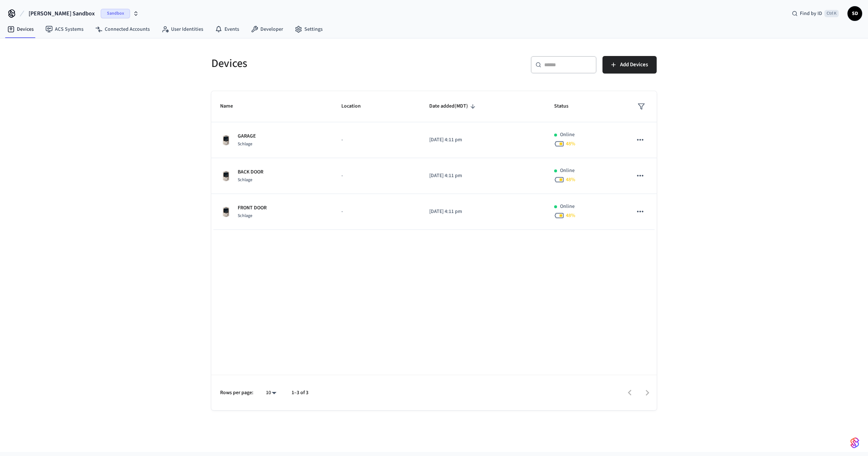 This screenshot has height=456, width=868. What do you see at coordinates (115, 13) in the screenshot?
I see `span: Sandbox` at bounding box center [115, 13].